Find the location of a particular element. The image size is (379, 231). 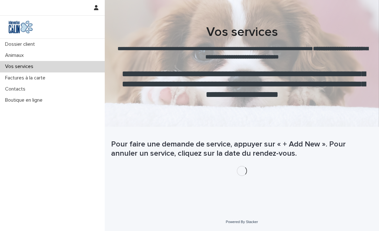

h1: Vos services is located at coordinates (242, 32).